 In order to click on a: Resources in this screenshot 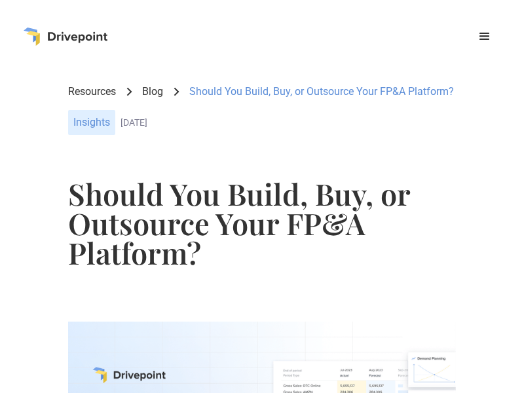, I will do `click(92, 92)`.